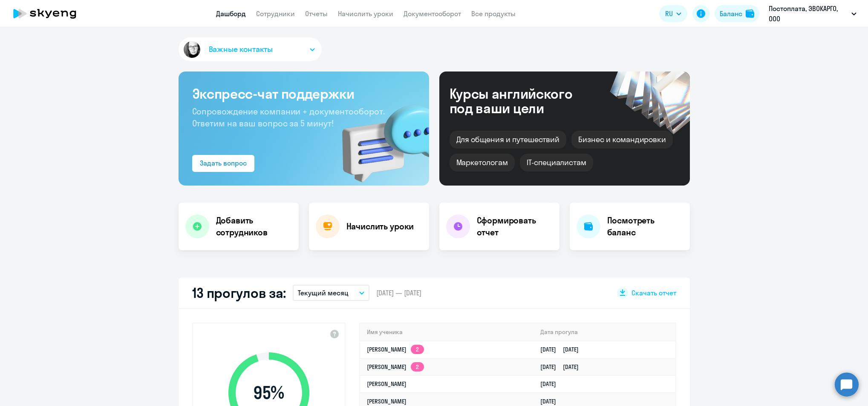 Image resolution: width=868 pixels, height=406 pixels. I want to click on div: Бизнес и командировки, so click(623, 140).